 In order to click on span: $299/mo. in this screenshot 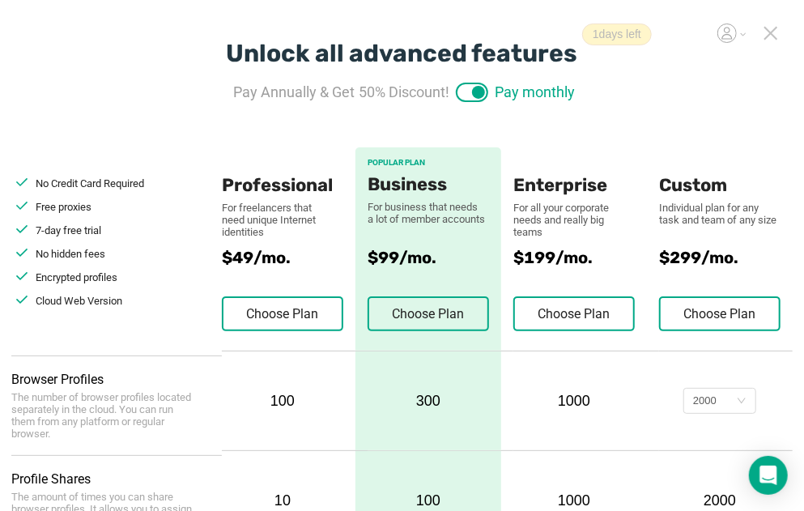, I will do `click(725, 257)`.